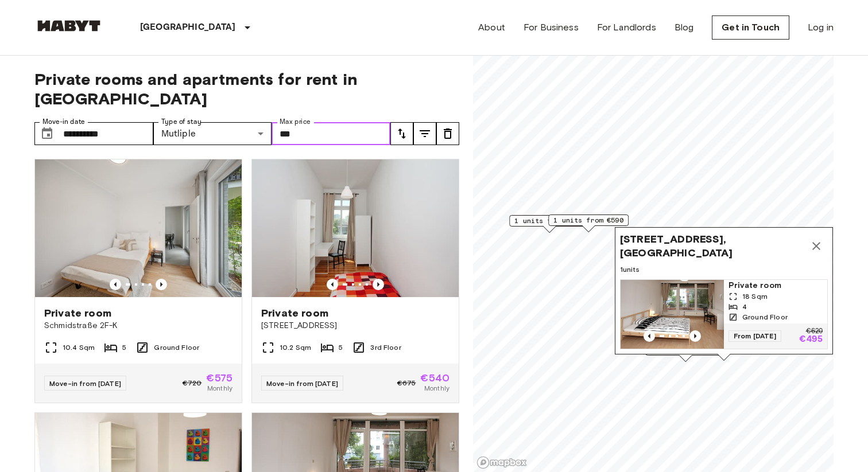 Image resolution: width=868 pixels, height=472 pixels. Describe the element at coordinates (356, 228) in the screenshot. I see `img: Marketing picture of unit DE-01-196-02M` at that location.